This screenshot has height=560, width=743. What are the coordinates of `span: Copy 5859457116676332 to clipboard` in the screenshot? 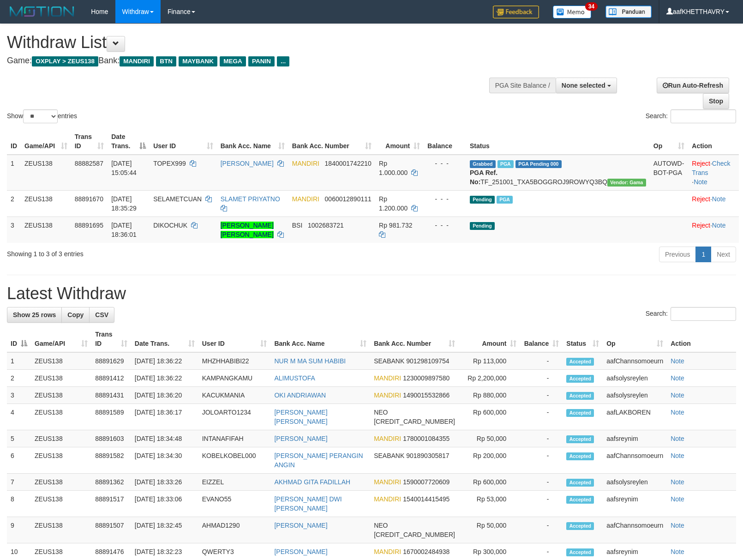 It's located at (414, 421).